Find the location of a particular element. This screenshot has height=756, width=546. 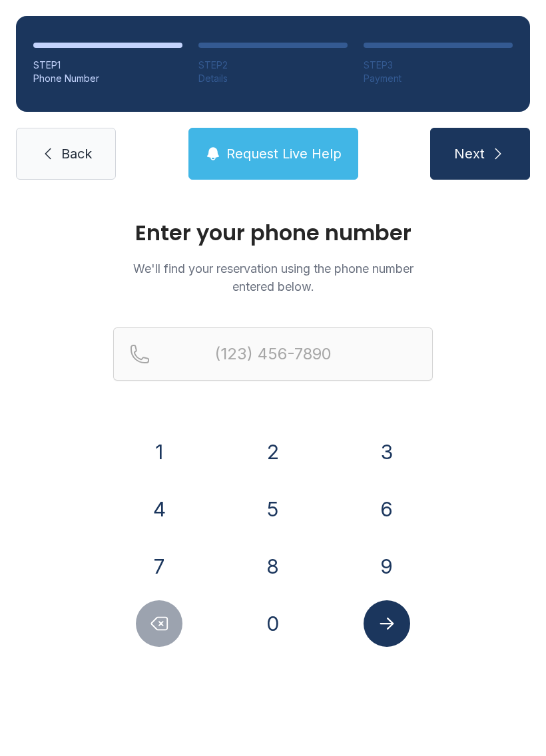

div: STEP 3 is located at coordinates (439, 66).